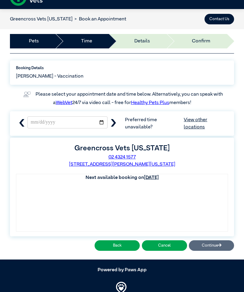  What do you see at coordinates (122, 157) in the screenshot?
I see `a: 02 4324 1577` at bounding box center [122, 157].